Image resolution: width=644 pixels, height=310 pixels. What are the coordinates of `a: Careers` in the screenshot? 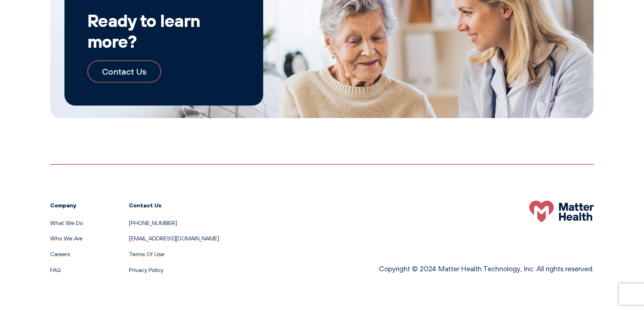 It's located at (60, 254).